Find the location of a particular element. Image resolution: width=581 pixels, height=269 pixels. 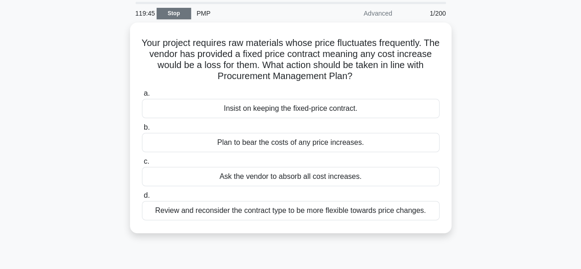

div: Insist on keeping the fixed-price contract. is located at coordinates (291, 108).